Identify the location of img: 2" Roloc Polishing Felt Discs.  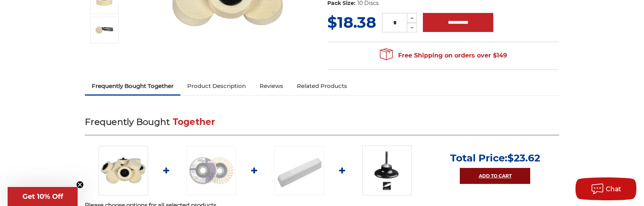
(123, 171).